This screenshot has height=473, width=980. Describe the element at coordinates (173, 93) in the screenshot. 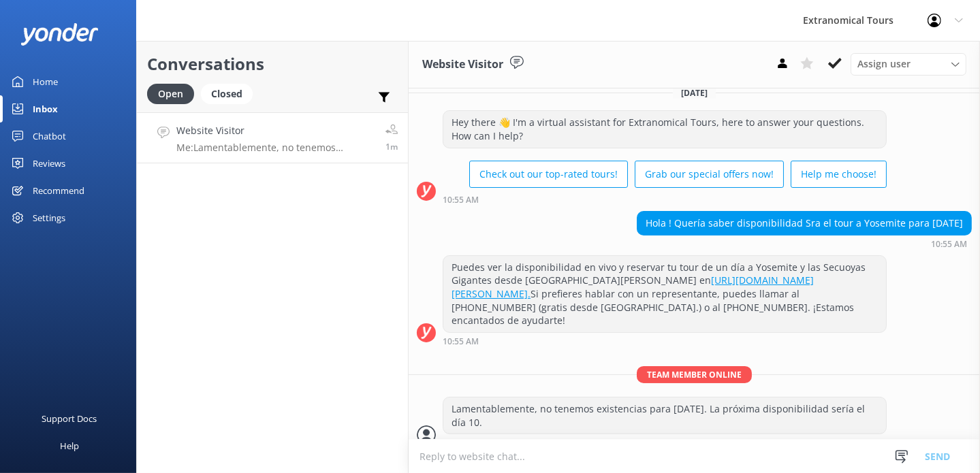

I see `a: Open` at that location.